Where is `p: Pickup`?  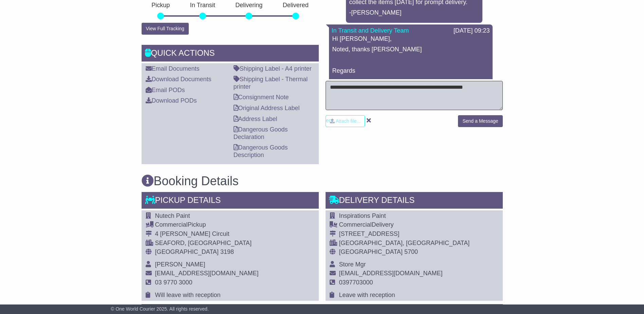
p: Pickup is located at coordinates (161, 5).